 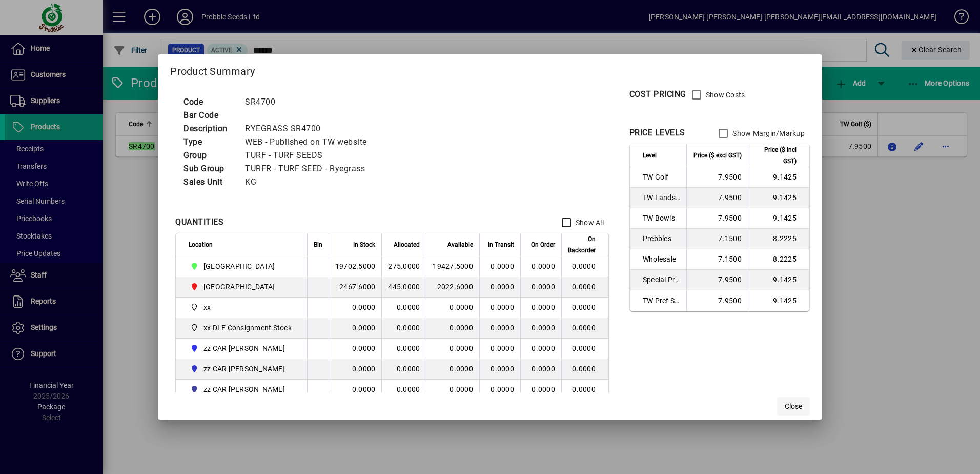 What do you see at coordinates (501, 245) in the screenshot?
I see `span: In Transit` at bounding box center [501, 245].